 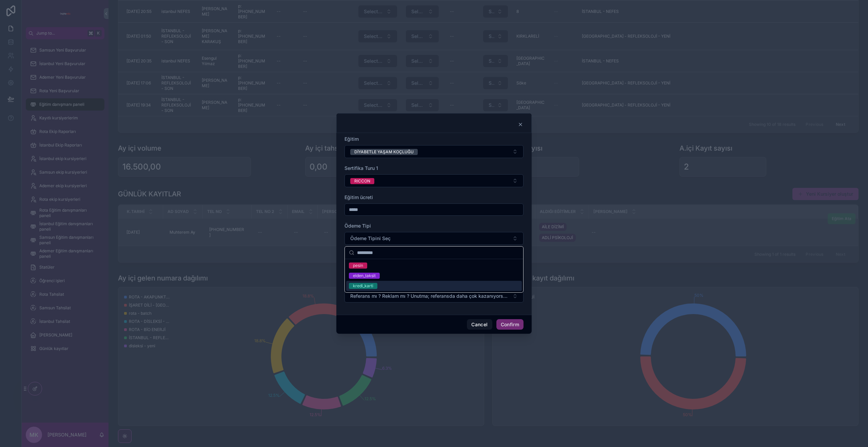 What do you see at coordinates (351, 138) in the screenshot?
I see `span: Eğitim` at bounding box center [351, 138].